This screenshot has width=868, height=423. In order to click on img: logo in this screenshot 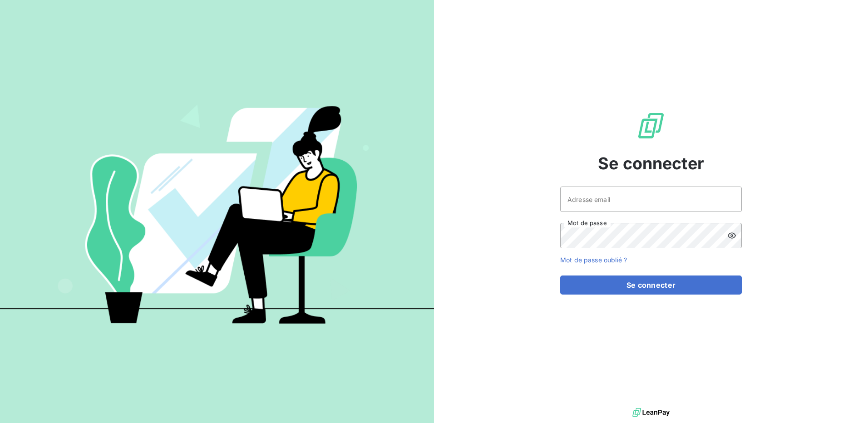, I will do `click(651, 412)`.